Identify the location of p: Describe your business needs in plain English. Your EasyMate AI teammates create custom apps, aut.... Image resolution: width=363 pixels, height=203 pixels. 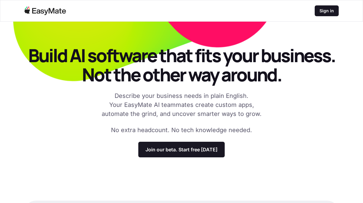
(182, 105).